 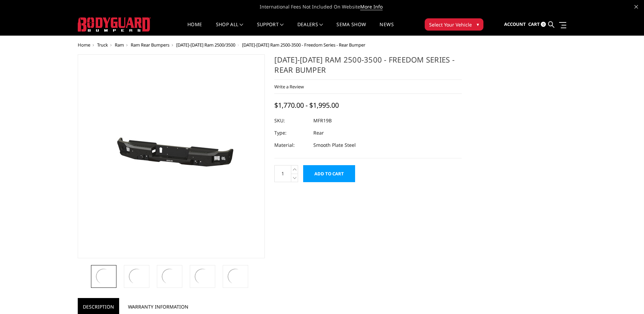 What do you see at coordinates (103, 45) in the screenshot?
I see `a: Truck` at bounding box center [103, 45].